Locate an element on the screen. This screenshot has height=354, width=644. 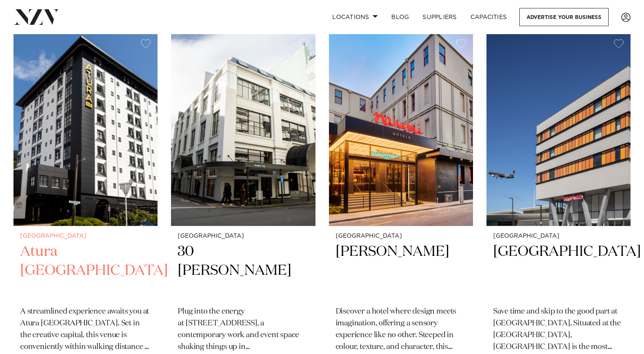
a: Advertise your business is located at coordinates (564, 17).